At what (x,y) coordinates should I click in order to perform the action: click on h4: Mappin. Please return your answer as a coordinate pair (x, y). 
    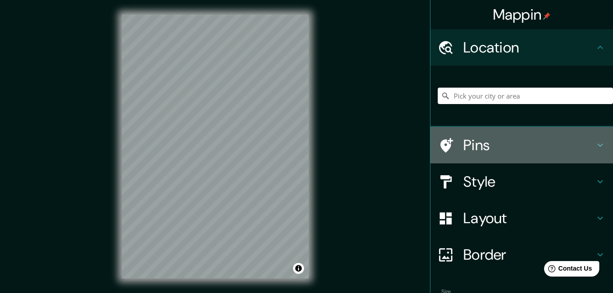
    Looking at the image, I should click on (522, 15).